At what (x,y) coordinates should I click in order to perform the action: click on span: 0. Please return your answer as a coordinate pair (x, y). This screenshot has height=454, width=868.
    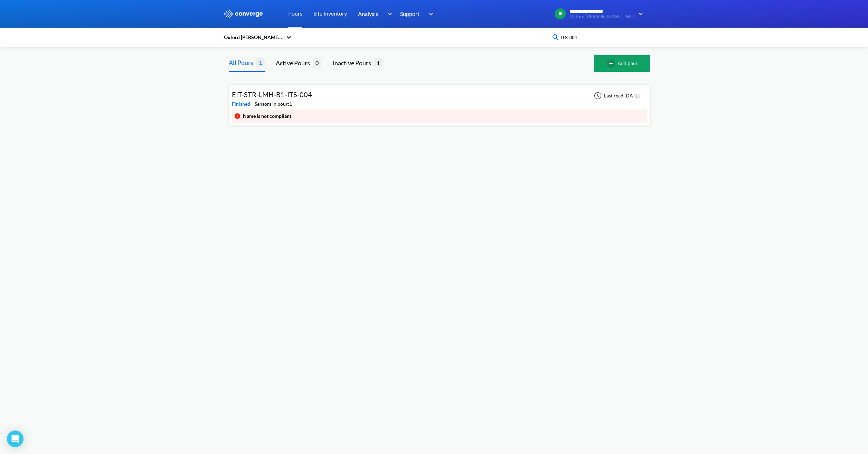
    Looking at the image, I should click on (317, 63).